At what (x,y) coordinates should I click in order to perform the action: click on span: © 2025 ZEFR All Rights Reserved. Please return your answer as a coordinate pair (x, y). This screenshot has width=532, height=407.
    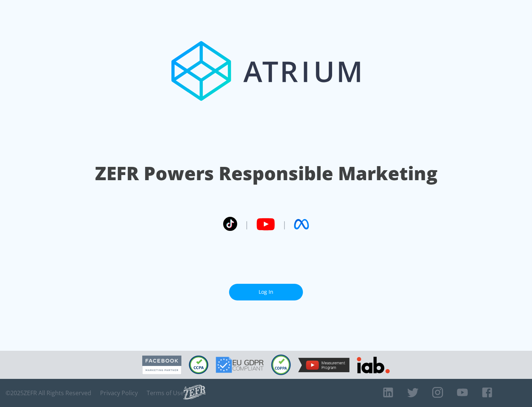
    Looking at the image, I should click on (48, 393).